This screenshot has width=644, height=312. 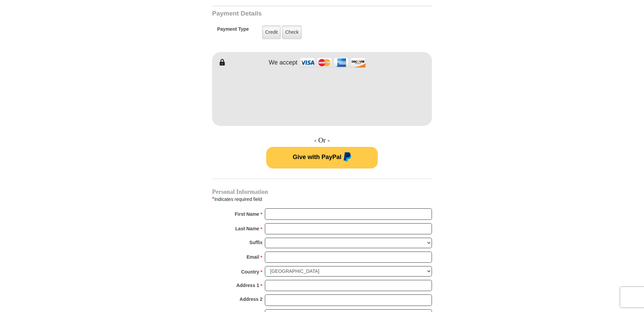 What do you see at coordinates (322, 157) in the screenshot?
I see `button: Give with PayPal` at bounding box center [322, 157].